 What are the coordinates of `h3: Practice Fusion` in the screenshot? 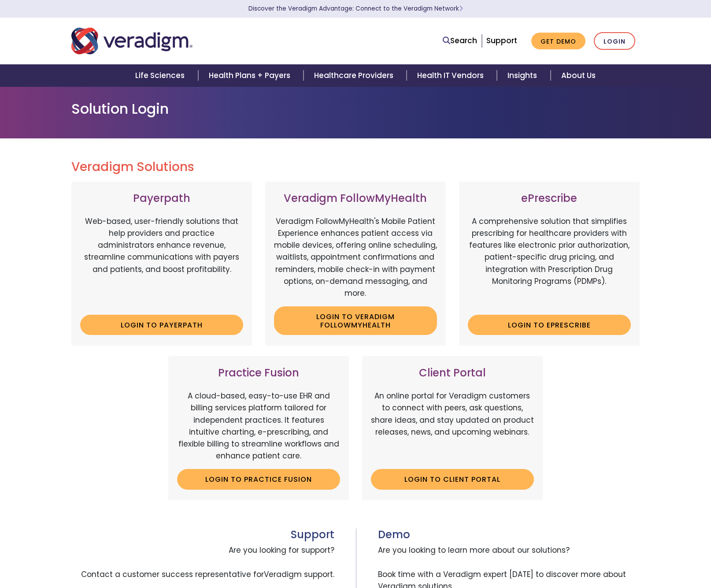 It's located at (259, 373).